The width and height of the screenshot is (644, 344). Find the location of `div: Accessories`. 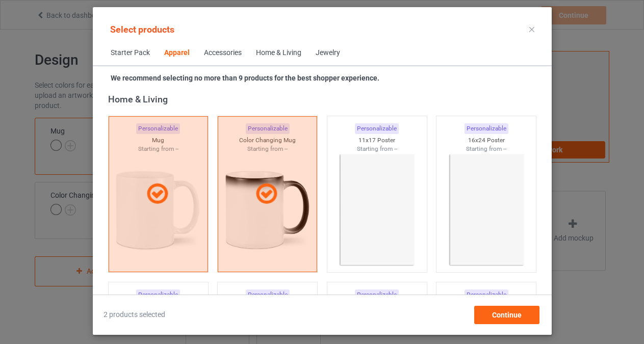

div: Accessories is located at coordinates (223, 53).